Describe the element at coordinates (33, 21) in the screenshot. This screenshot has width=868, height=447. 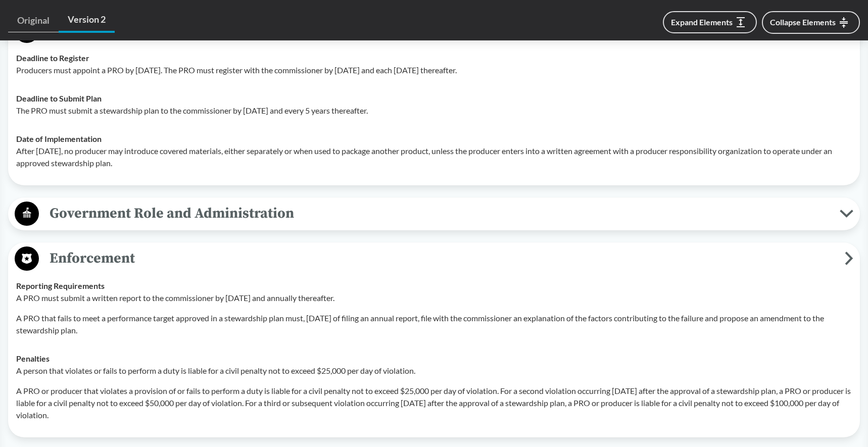
I see `a: Original` at that location.